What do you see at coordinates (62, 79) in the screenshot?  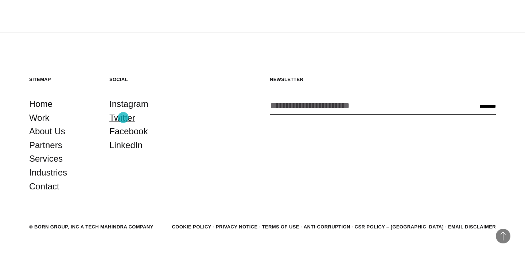 I see `h5: Sitemap` at bounding box center [62, 79].